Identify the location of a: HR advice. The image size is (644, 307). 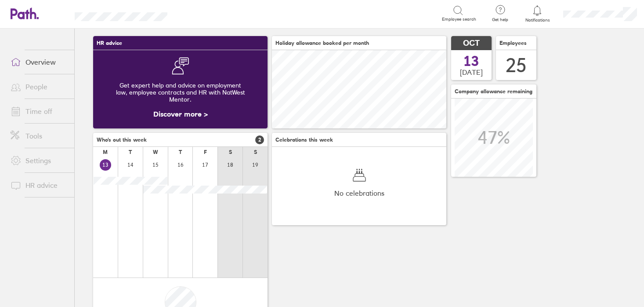
(39, 185).